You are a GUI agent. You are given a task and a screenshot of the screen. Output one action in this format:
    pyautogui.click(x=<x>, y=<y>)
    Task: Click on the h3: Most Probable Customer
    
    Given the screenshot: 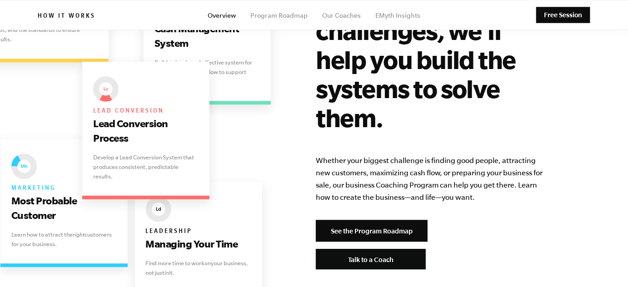 What is the action you would take?
    pyautogui.click(x=64, y=208)
    